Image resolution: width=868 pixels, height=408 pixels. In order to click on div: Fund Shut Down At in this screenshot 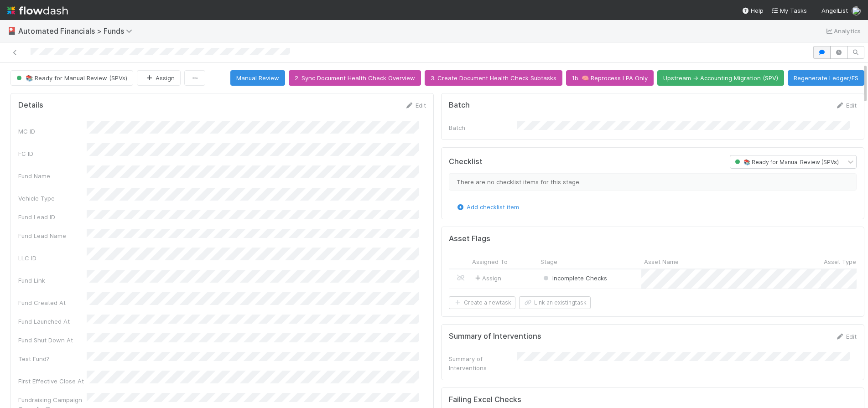, I will do `click(52, 340)`.